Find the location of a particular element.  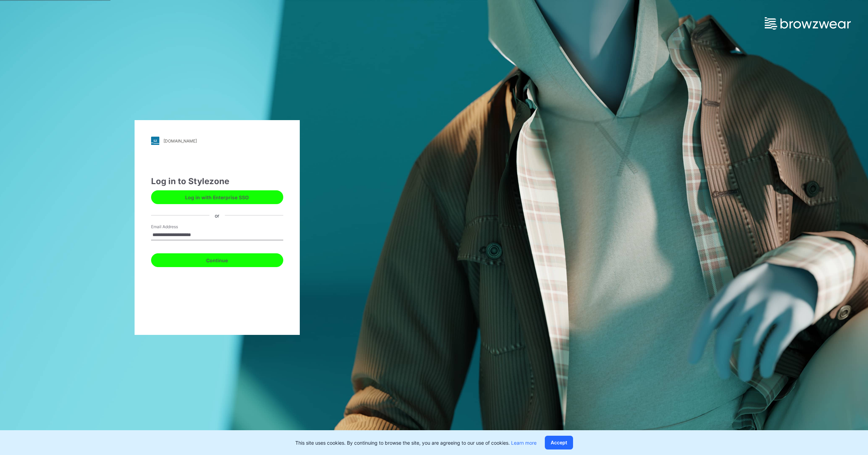

img: browzwear-logo.e42bd6dac1945053ebaf764b6aa21510.svg is located at coordinates (808, 24).